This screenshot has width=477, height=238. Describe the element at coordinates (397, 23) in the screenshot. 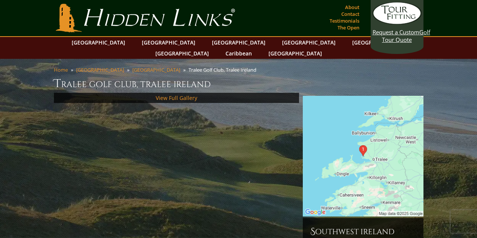

I see `a: Request a CustomGolf Tour Quote` at that location.